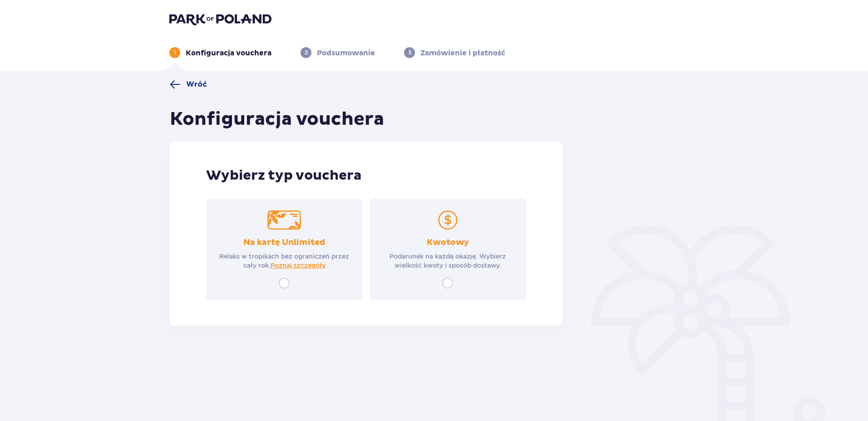 The width and height of the screenshot is (868, 421). Describe the element at coordinates (298, 265) in the screenshot. I see `span: Poznaj szczegóły` at that location.